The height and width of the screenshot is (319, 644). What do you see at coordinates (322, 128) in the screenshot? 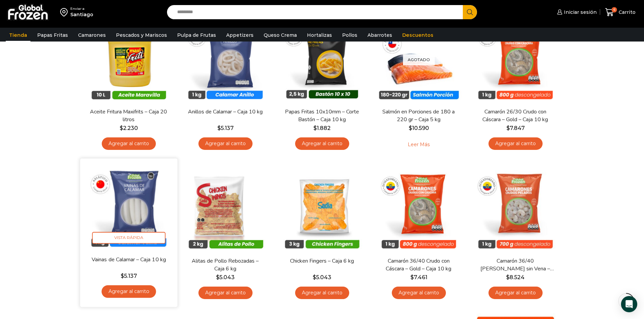
I see `bdi: 1.882` at bounding box center [322, 128].